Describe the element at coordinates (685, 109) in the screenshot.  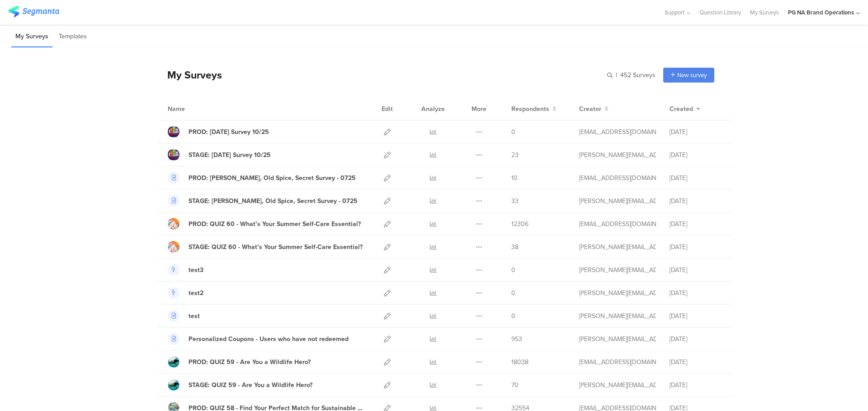
I see `button: Created` at that location.